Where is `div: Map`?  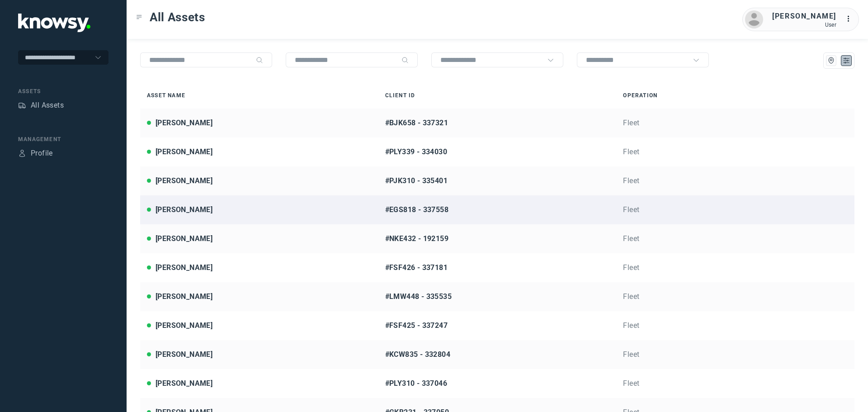
div: Map is located at coordinates (832, 61).